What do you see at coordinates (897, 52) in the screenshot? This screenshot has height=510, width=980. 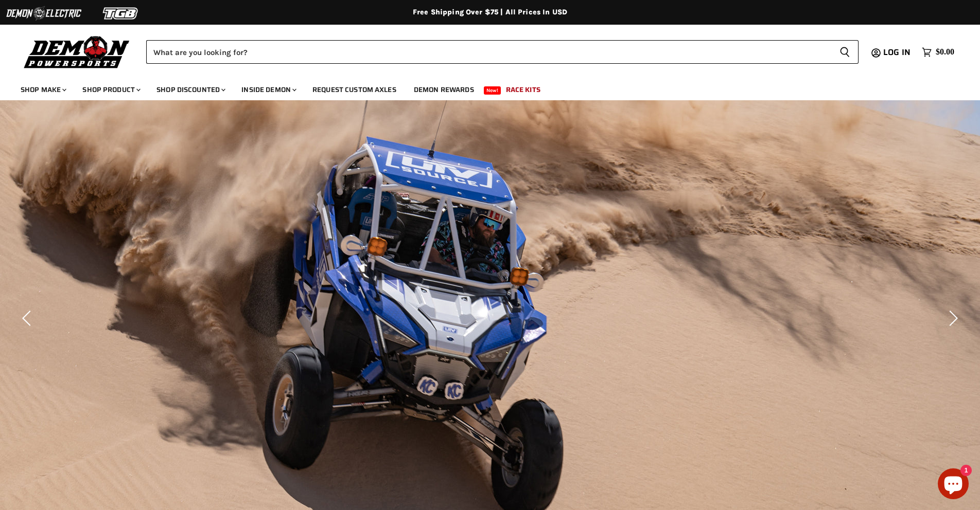 I see `span: Log in` at bounding box center [897, 52].